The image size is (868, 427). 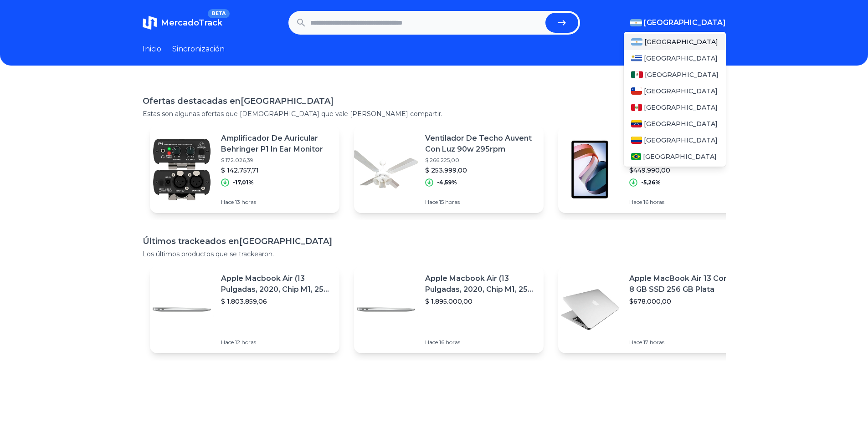 What do you see at coordinates (192, 23) in the screenshot?
I see `font: MercadoTrack` at bounding box center [192, 23].